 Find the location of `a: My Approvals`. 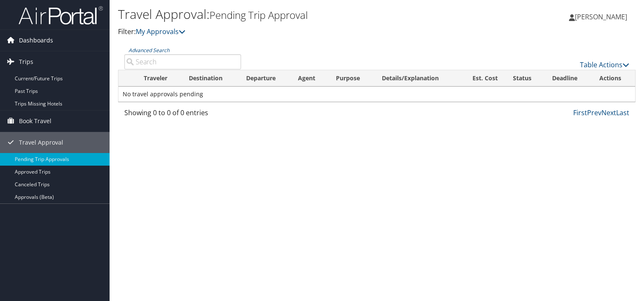

a: My Approvals is located at coordinates (161, 31).